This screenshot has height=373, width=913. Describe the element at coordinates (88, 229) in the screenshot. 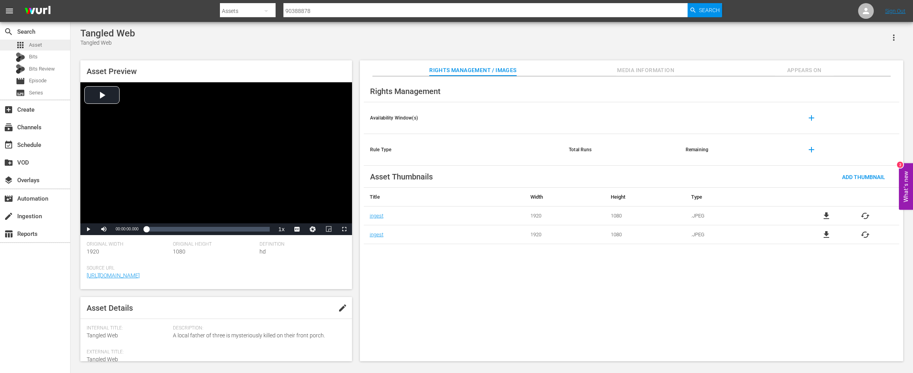

I see `button: Play` at that location.